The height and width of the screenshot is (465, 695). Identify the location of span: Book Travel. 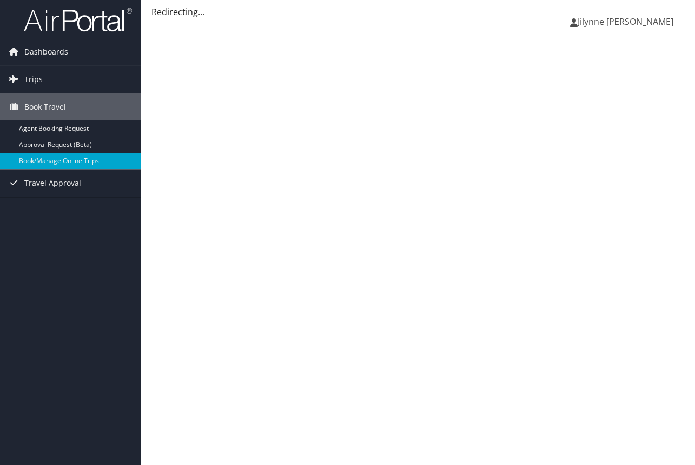
(45, 107).